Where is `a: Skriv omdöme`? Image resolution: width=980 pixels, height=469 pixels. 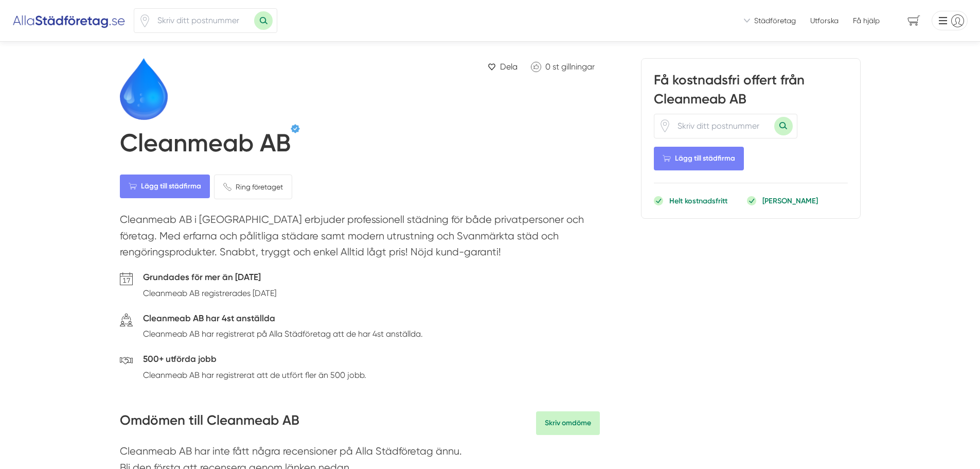 a: Skriv omdöme is located at coordinates (568, 423).